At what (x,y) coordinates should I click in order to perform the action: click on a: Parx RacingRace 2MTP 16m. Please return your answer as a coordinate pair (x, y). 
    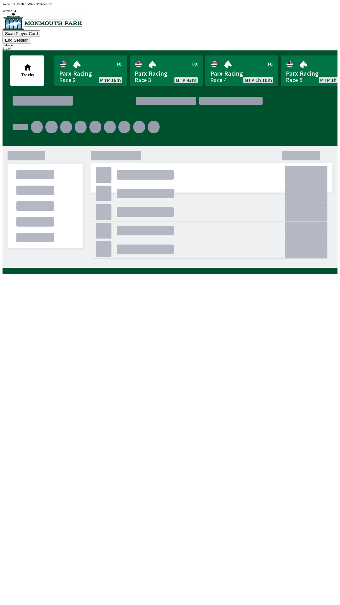
    Looking at the image, I should click on (91, 71).